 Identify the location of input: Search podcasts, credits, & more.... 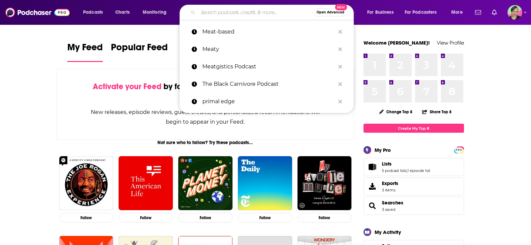
(256, 12).